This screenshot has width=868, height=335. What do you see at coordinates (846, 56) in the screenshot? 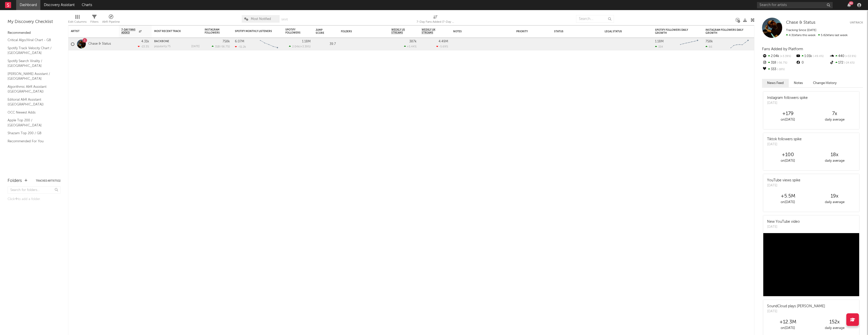
I see `div: 440` at bounding box center [846, 56].